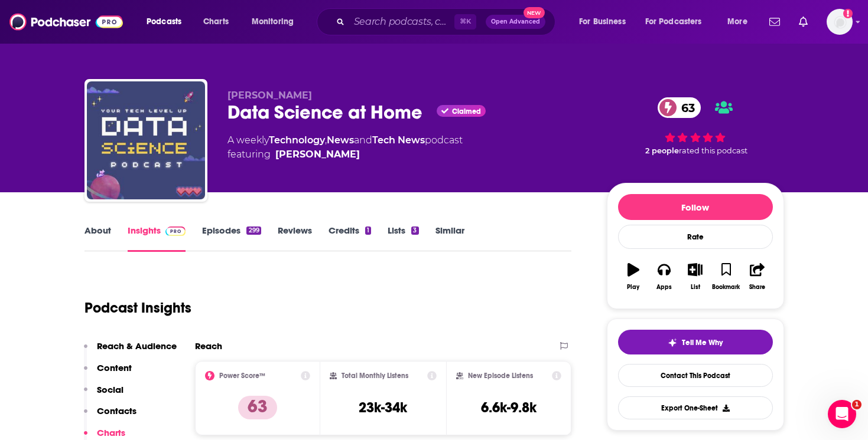 This screenshot has height=440, width=868. Describe the element at coordinates (672, 343) in the screenshot. I see `img: tell me why sparkle` at that location.